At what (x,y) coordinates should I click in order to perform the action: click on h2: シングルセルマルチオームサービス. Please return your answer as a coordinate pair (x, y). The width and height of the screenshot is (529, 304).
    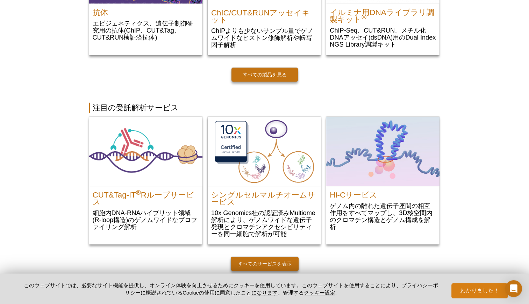
    Looking at the image, I should click on (265, 197).